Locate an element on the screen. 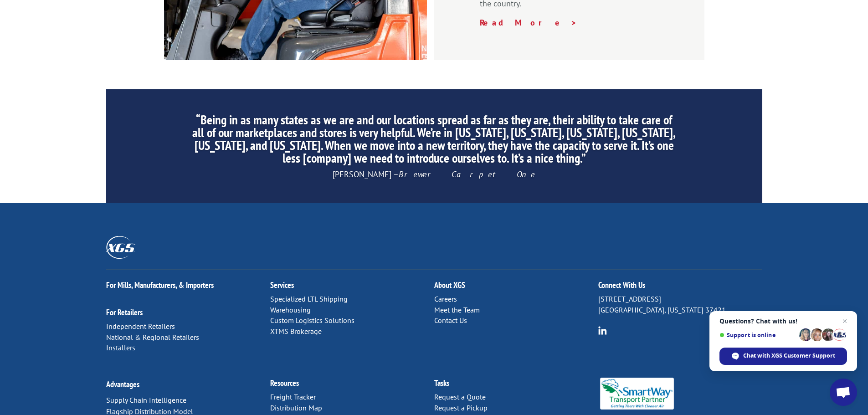  a: Freight Tracker is located at coordinates (293, 397).